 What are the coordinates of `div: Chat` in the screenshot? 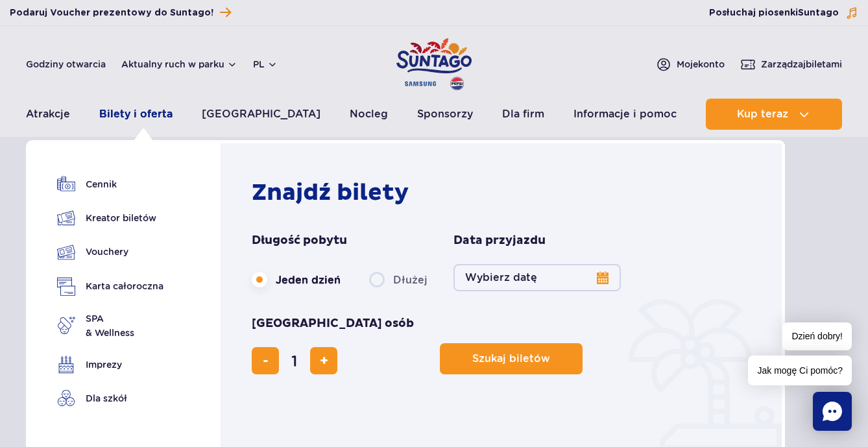 It's located at (832, 411).